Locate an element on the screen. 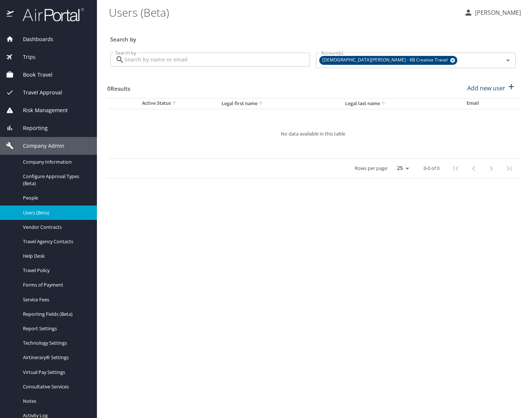 The width and height of the screenshot is (532, 418). span: People is located at coordinates (56, 197).